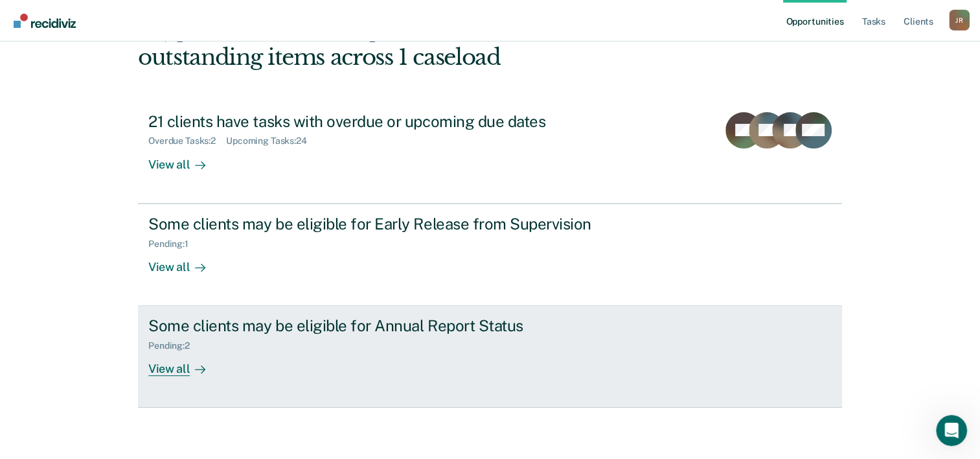 The image size is (980, 459). I want to click on div: J R, so click(959, 20).